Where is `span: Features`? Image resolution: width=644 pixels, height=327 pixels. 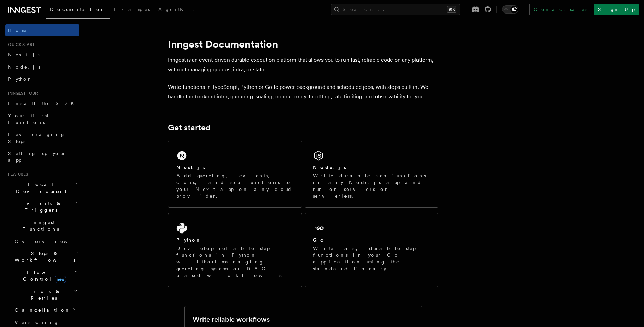 span: Features is located at coordinates (16, 174).